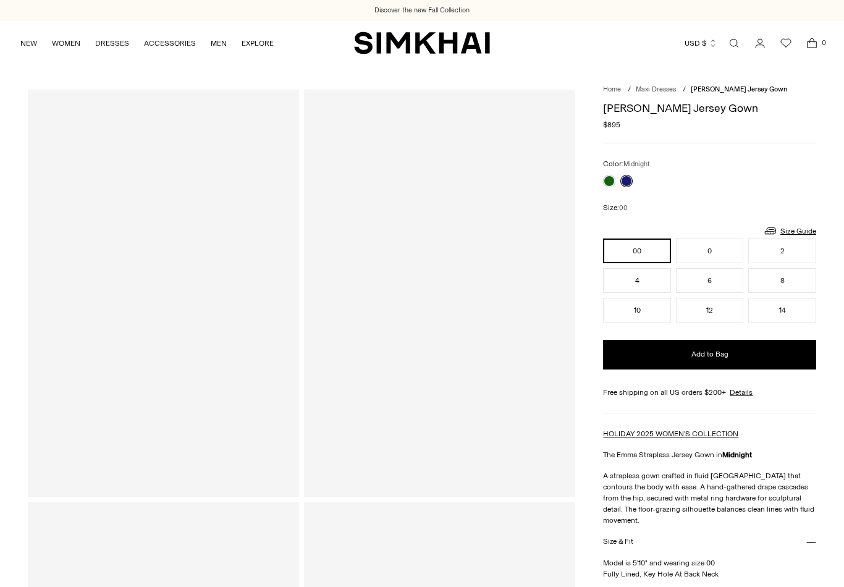  Describe the element at coordinates (710, 251) in the screenshot. I see `button: 0` at that location.